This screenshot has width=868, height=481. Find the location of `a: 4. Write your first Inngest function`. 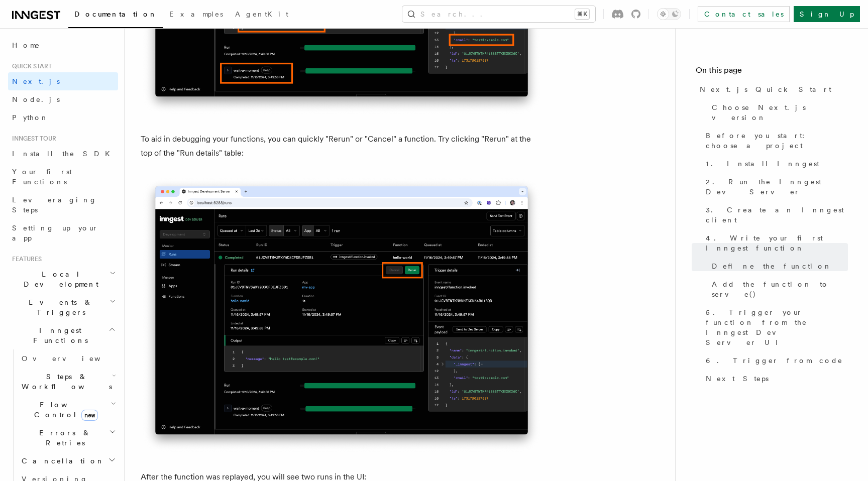

a: 4. Write your first Inngest function is located at coordinates (774, 243).